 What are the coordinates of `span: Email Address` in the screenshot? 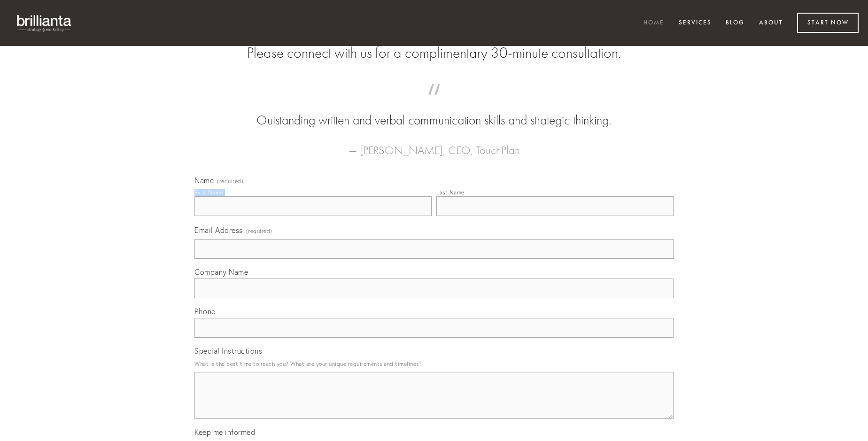 It's located at (218, 230).